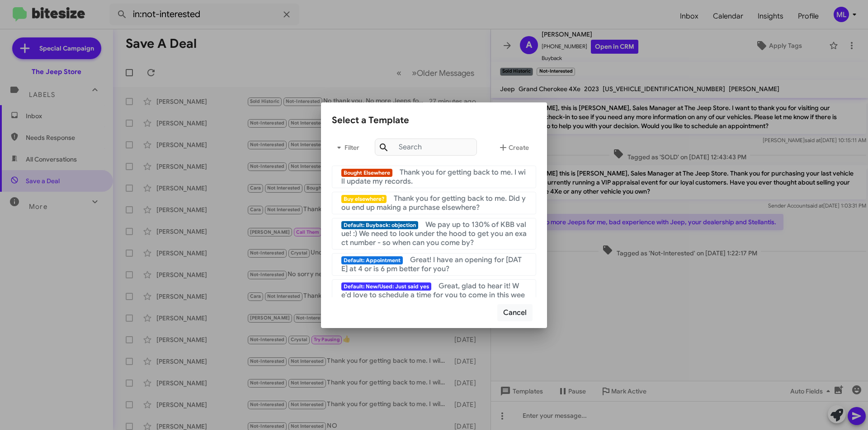 The image size is (868, 430). Describe the element at coordinates (363, 199) in the screenshot. I see `span: Buy elsewhere?` at that location.